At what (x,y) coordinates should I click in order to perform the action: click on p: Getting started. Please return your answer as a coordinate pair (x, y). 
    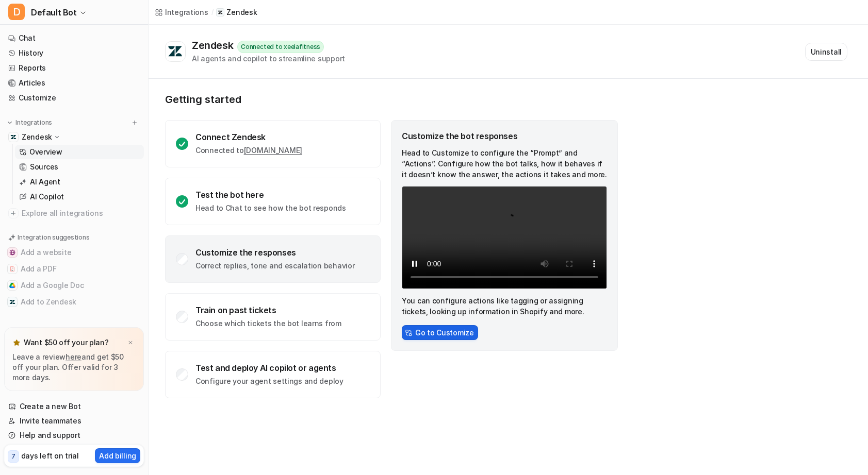
    Looking at the image, I should click on (392, 100).